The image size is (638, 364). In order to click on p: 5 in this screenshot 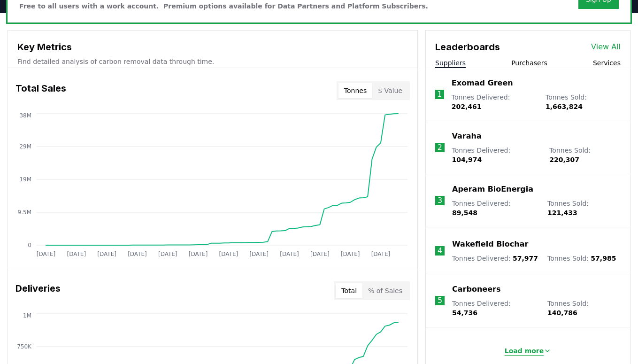, I will do `click(440, 301)`.